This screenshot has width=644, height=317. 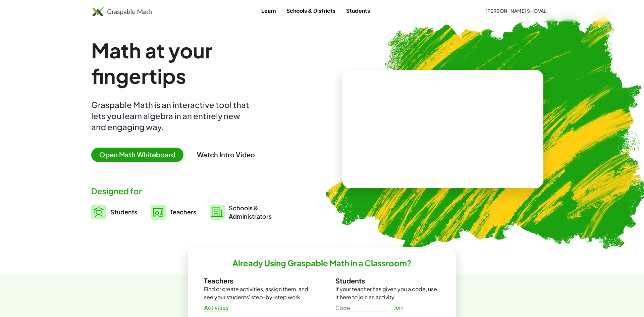 I want to click on a: Open Math Whiteboard, so click(x=140, y=155).